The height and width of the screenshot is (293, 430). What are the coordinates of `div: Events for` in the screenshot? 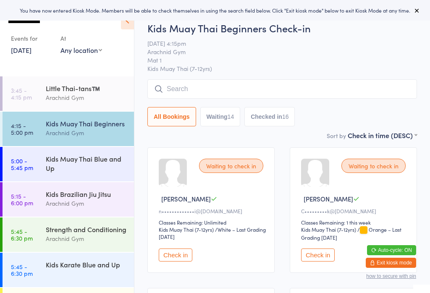 It's located at (32, 38).